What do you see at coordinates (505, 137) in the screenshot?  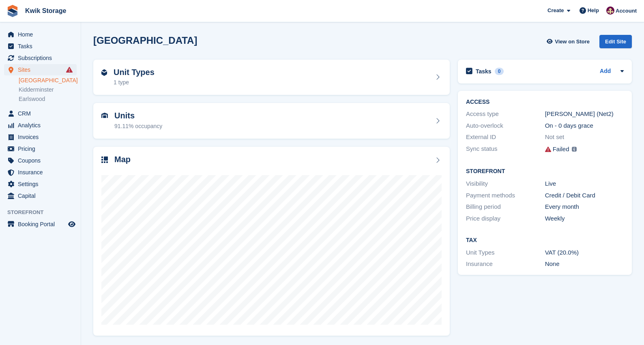 I see `div: External ID` at bounding box center [505, 137].